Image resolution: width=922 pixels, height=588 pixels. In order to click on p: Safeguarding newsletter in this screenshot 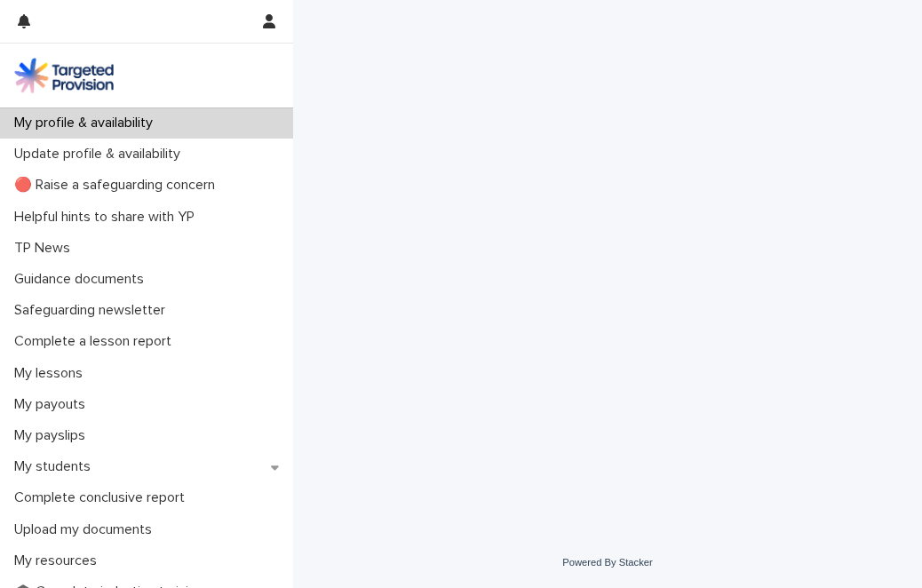, I will do `click(93, 310)`.